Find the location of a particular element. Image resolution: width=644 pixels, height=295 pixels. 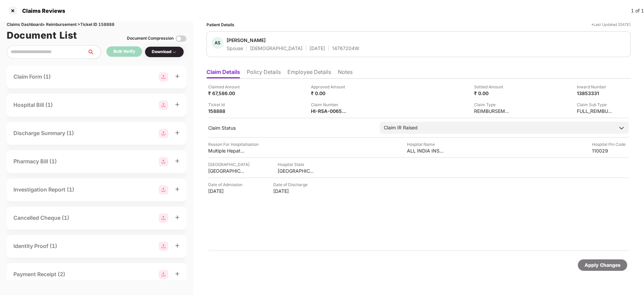

div: Approved Amount is located at coordinates (329, 87).